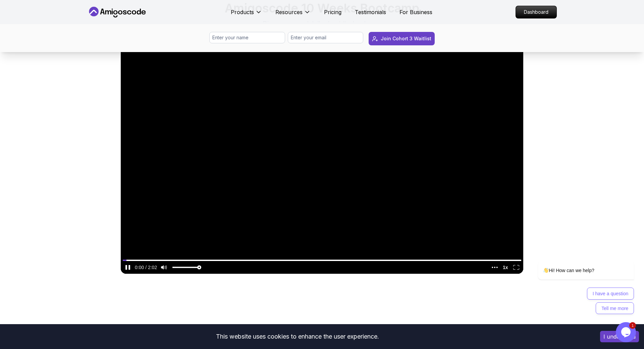  Describe the element at coordinates (52, 70) in the screenshot. I see `span: Hi! How can we help?` at that location.